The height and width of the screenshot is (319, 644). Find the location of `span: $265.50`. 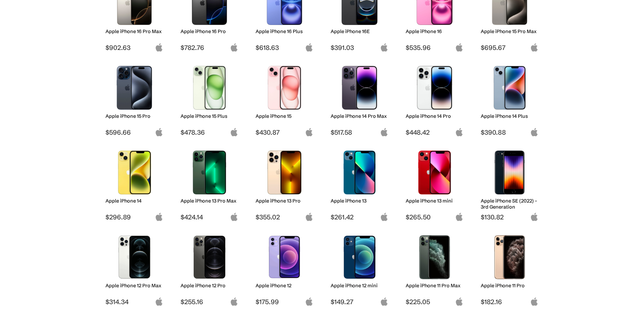

span: $265.50 is located at coordinates (434, 217).